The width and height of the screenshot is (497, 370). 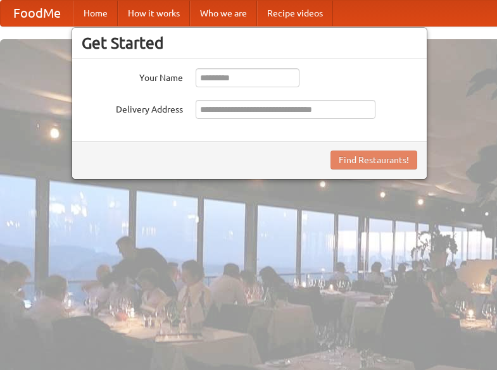 What do you see at coordinates (374, 160) in the screenshot?
I see `button: Find Restaurants!` at bounding box center [374, 160].